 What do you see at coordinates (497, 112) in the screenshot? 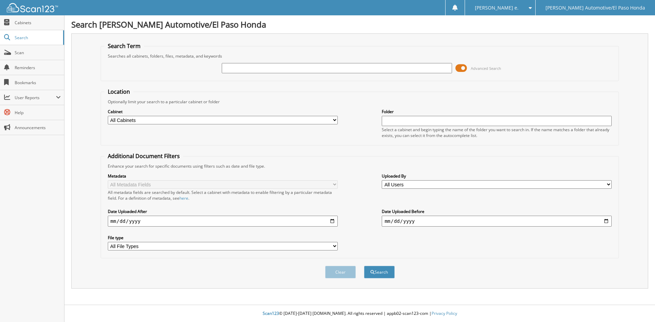
I see `label: Folder` at bounding box center [497, 112].